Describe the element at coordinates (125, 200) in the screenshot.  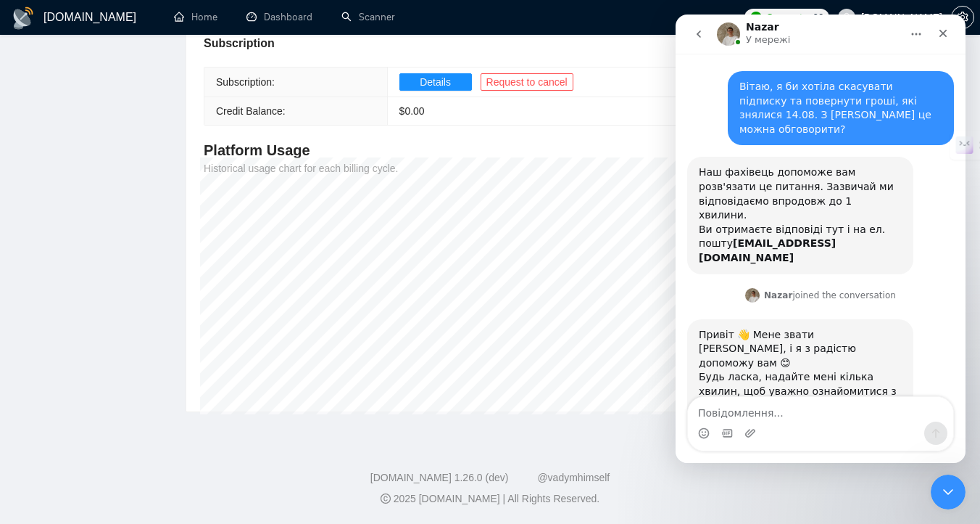
I see `div: Наш фахівець допоможе вам розв'язати це питання. Зазвичай ми відповідаємо впродовж до 1 хвилини. ...` at that location.